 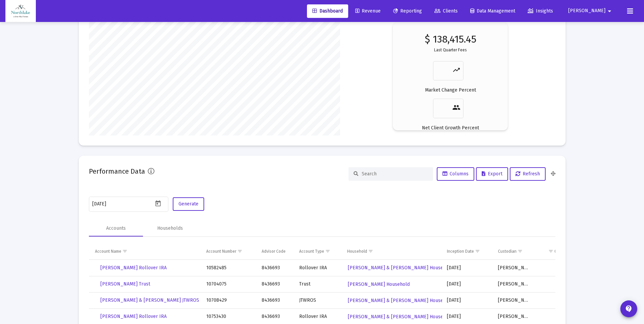 What do you see at coordinates (275, 252) in the screenshot?
I see `td: Column Advisor Code` at bounding box center [275, 252].